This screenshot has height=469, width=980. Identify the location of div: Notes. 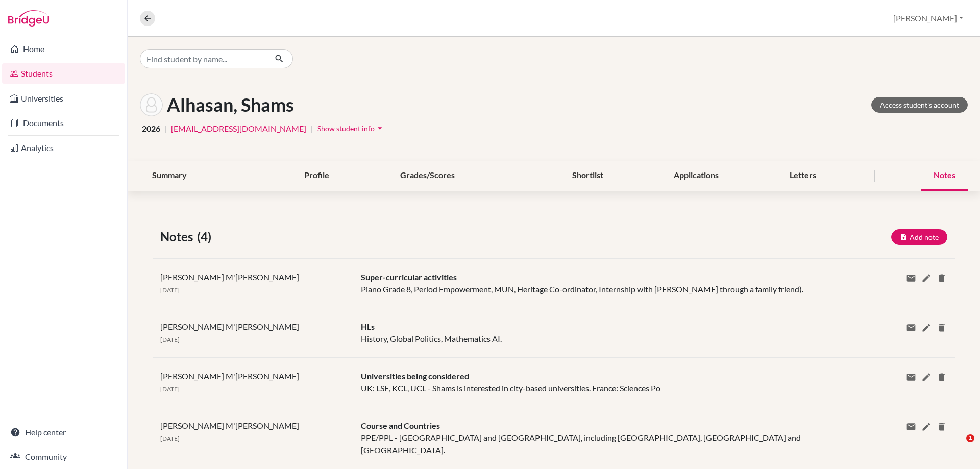
(944, 176).